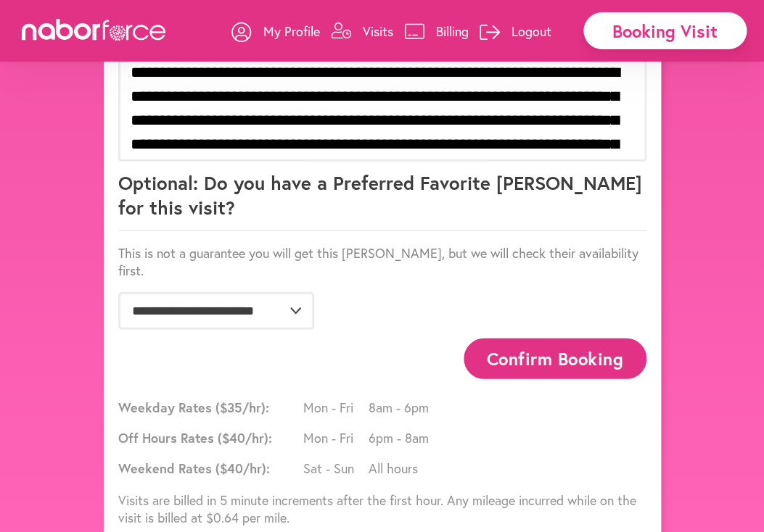  Describe the element at coordinates (531, 31) in the screenshot. I see `p: Logout` at that location.